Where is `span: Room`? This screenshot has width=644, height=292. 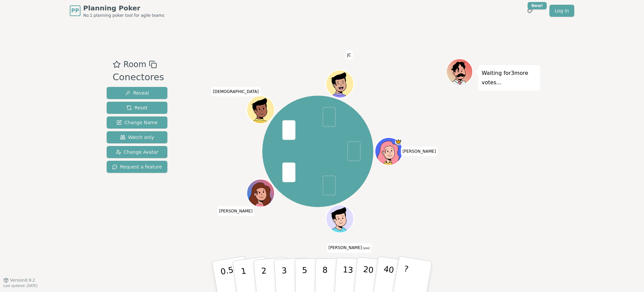 span: Room is located at coordinates (135, 64).